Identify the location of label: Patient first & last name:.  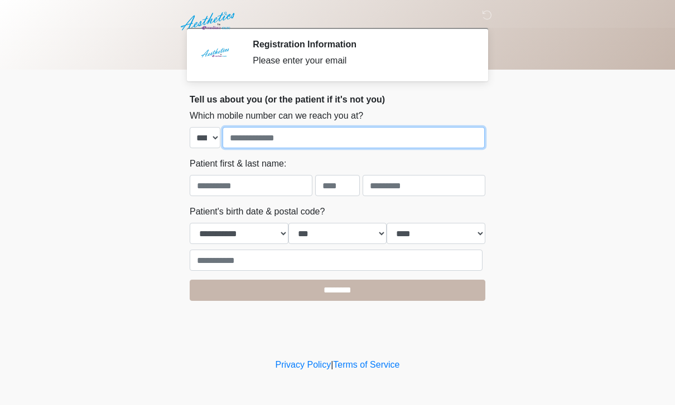
(238, 164).